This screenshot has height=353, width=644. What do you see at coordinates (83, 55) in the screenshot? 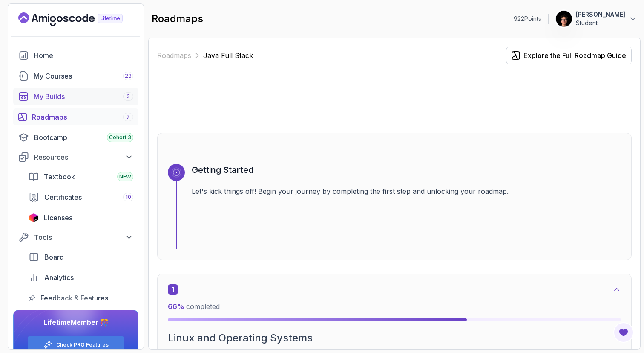
I see `div: Home` at bounding box center [83, 55].